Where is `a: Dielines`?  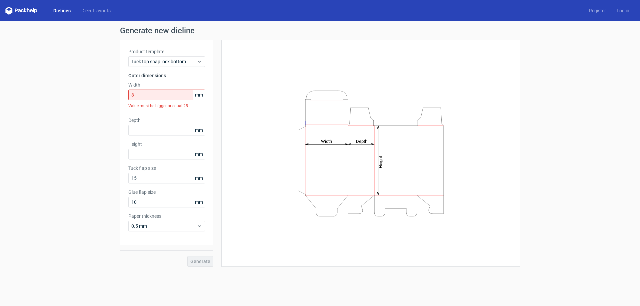
a: Dielines is located at coordinates (62, 11).